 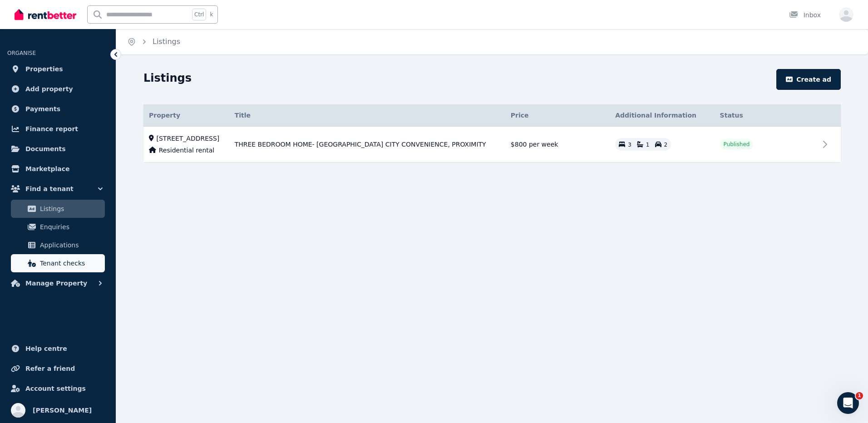 What do you see at coordinates (56, 283) in the screenshot?
I see `span: Manage Property` at bounding box center [56, 283].